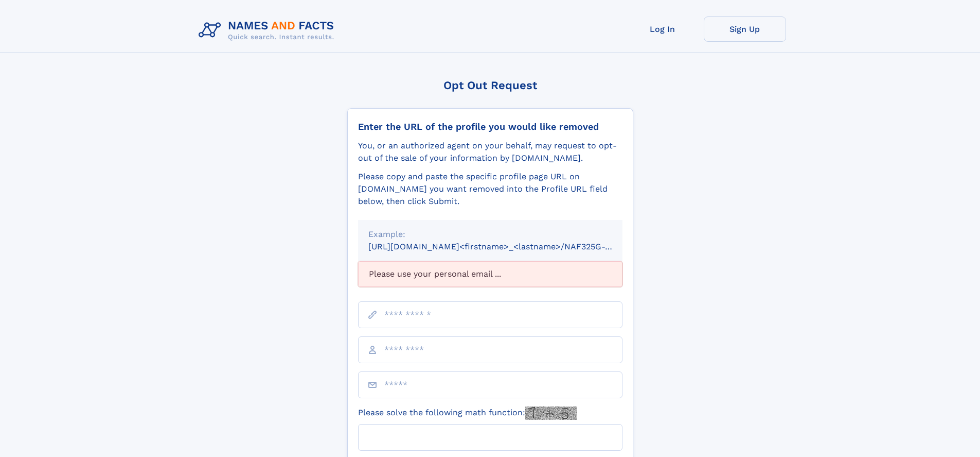 The height and width of the screenshot is (457, 980). What do you see at coordinates (745, 29) in the screenshot?
I see `a: Sign Up` at bounding box center [745, 29].